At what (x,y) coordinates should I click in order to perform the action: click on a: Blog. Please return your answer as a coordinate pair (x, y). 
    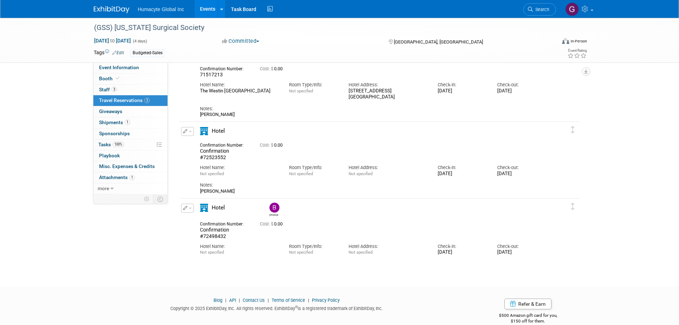
    Looking at the image, I should click on (218, 300).